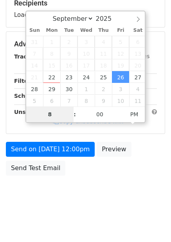 The width and height of the screenshot is (171, 242). I want to click on span: September 26, 2025, so click(121, 77).